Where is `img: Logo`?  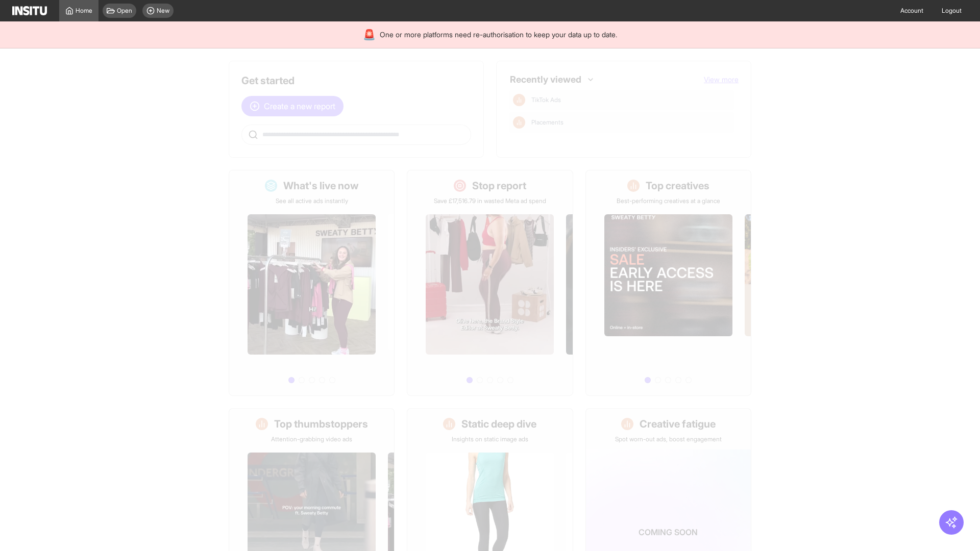
img: Logo is located at coordinates (30, 11).